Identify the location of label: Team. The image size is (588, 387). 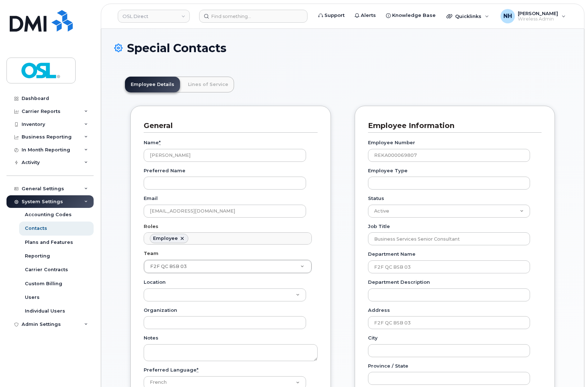
(151, 254).